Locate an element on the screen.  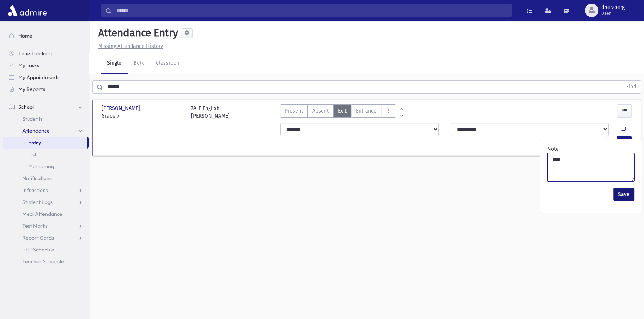
span: Test Marks is located at coordinates (35, 226).